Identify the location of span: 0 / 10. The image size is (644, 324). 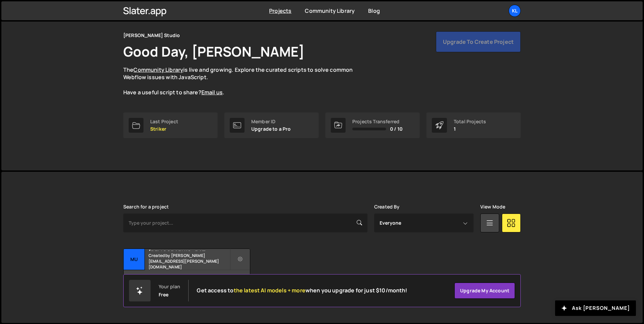
(396, 129).